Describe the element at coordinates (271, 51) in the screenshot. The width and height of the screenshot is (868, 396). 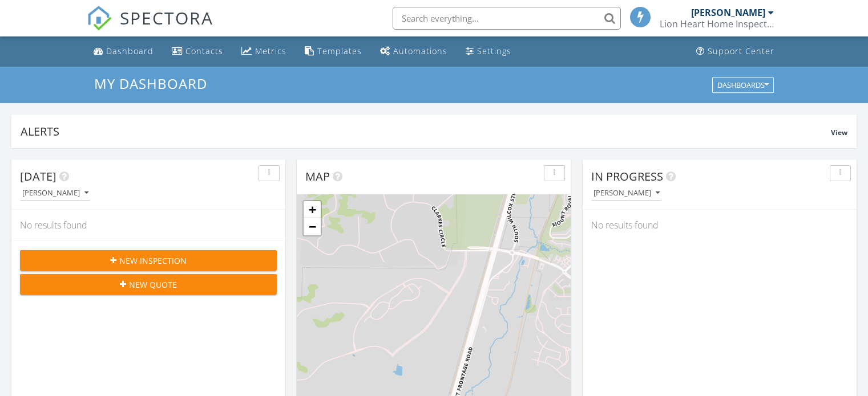
I see `div: Metrics` at that location.